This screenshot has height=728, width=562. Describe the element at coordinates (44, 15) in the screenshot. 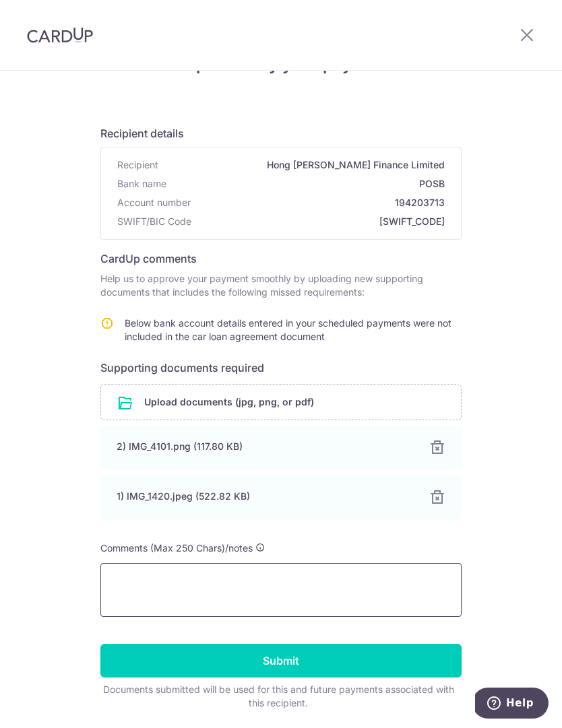

I see `span: Help` at that location.